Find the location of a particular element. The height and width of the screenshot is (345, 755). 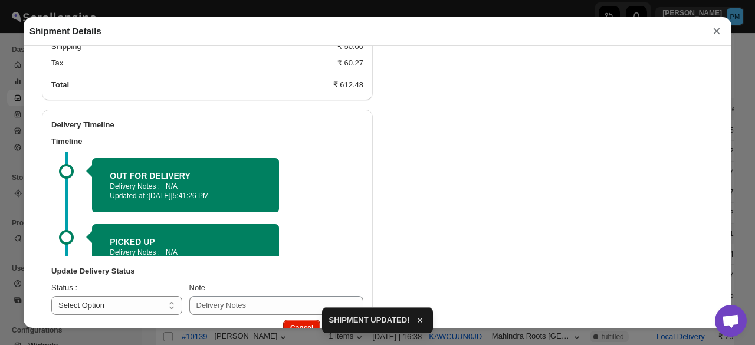

h2: Shipment Details is located at coordinates (65, 31).